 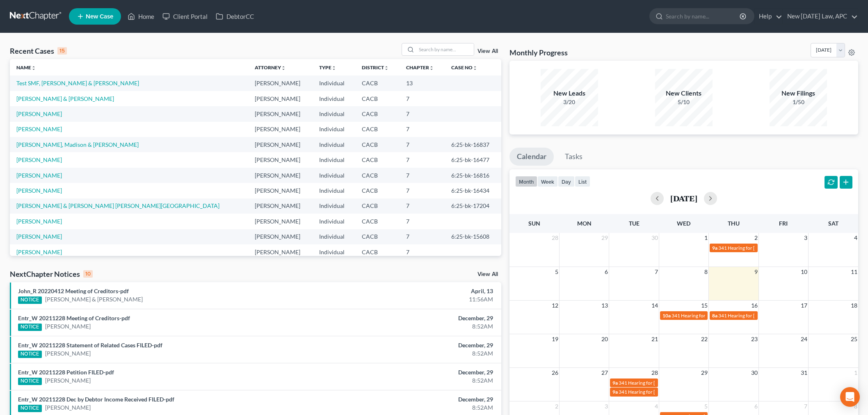 What do you see at coordinates (605, 373) in the screenshot?
I see `span: 27` at bounding box center [605, 373].